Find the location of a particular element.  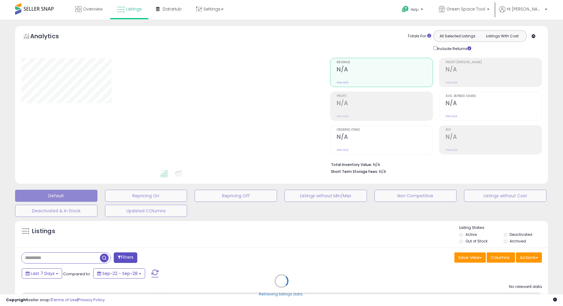

button: Default is located at coordinates (56, 196).